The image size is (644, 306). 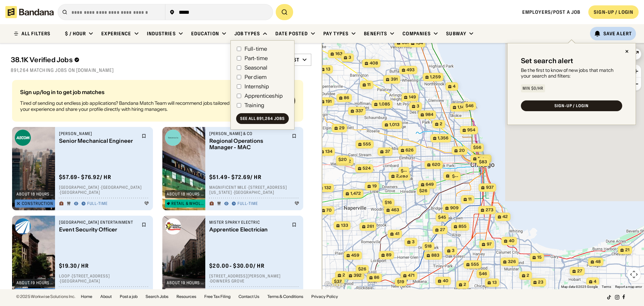 What do you see at coordinates (262, 119) in the screenshot?
I see `div: See all 891,264 jobs` at bounding box center [262, 119].